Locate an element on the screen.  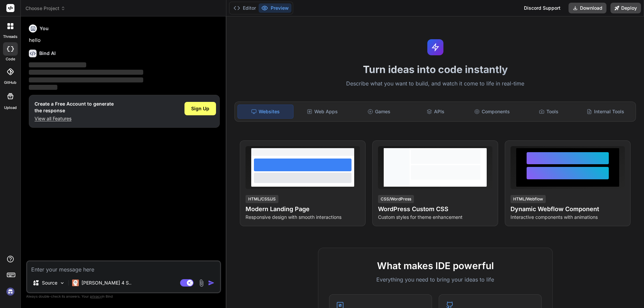
h1: Turn ideas into code instantly is located at coordinates (435, 69).